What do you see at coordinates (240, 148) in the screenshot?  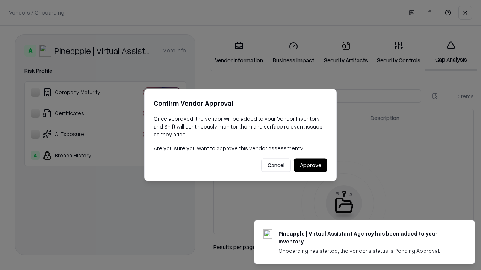 I see `p: Are you sure you want to approve this vendor assessment?` at bounding box center [240, 148].